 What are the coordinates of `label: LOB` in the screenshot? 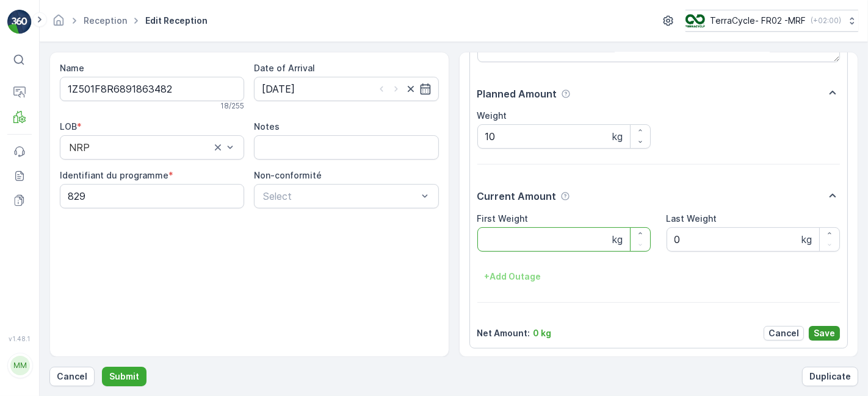 It's located at (69, 126).